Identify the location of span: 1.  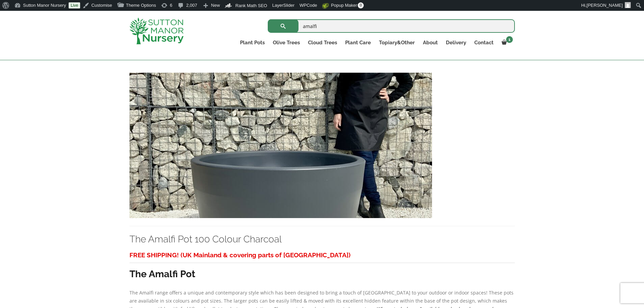
(509, 40).